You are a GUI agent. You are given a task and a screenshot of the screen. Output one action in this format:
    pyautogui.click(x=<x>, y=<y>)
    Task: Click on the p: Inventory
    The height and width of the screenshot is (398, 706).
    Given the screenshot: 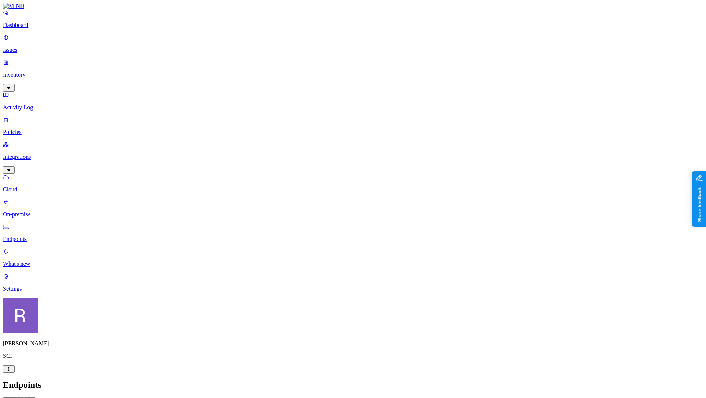 What is the action you would take?
    pyautogui.click(x=353, y=75)
    